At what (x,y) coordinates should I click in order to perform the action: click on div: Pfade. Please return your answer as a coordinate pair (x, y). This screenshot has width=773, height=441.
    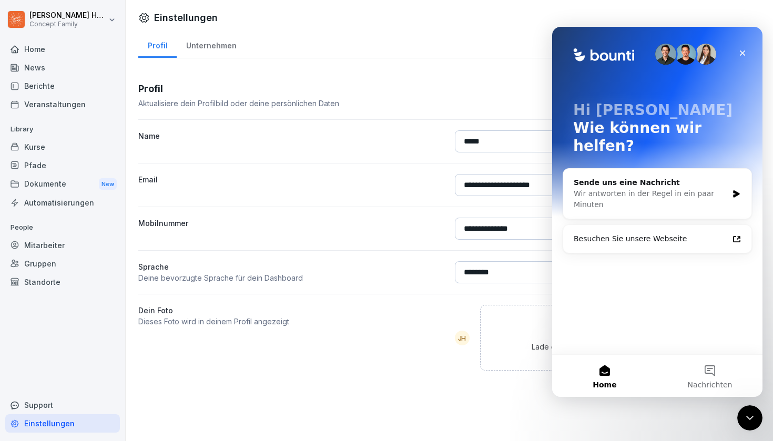
    Looking at the image, I should click on (63, 165).